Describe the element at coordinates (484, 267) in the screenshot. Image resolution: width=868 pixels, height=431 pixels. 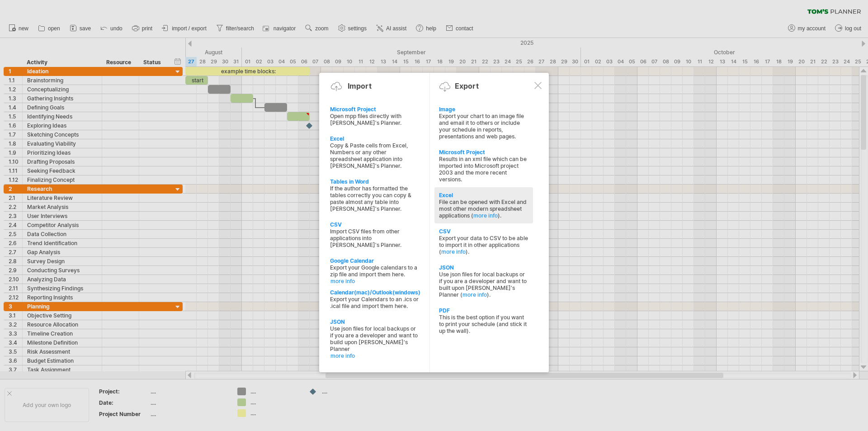
I see `div: JSON` at that location.